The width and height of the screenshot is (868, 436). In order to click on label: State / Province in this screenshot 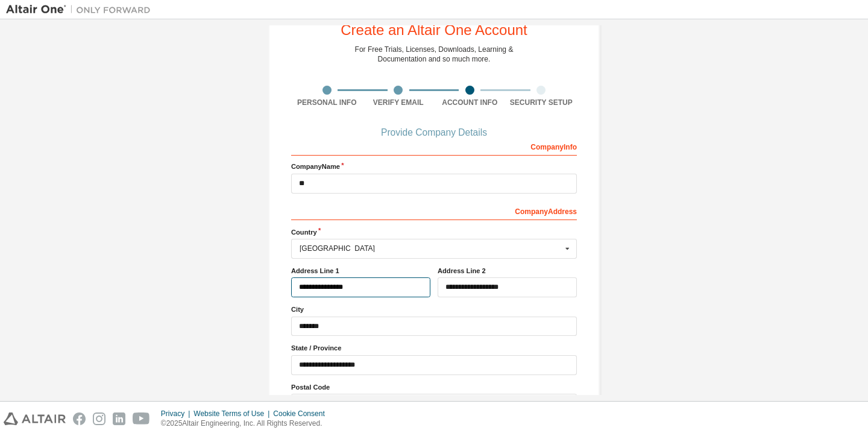, I will do `click(434, 348)`.